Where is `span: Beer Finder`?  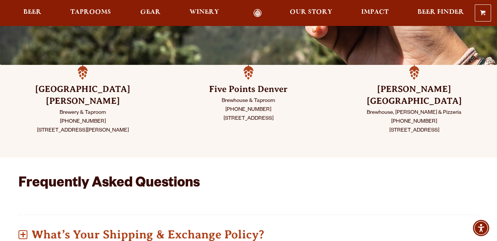
span: Beer Finder is located at coordinates (441, 12).